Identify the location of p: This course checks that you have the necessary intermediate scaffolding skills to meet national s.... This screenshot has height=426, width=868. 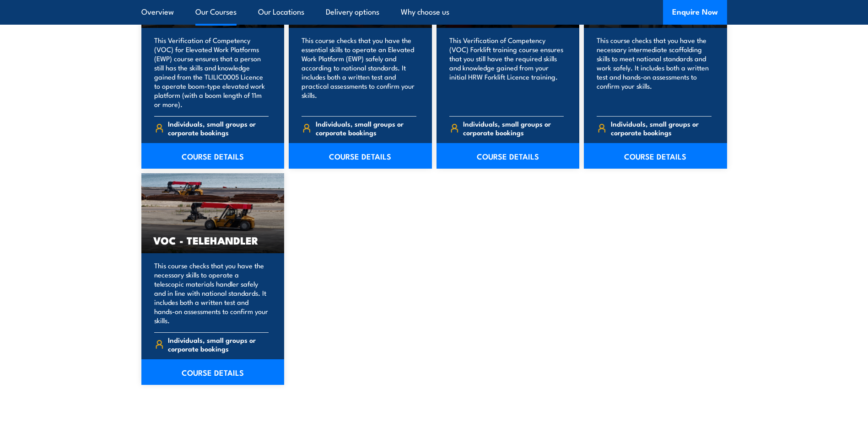
(654, 73).